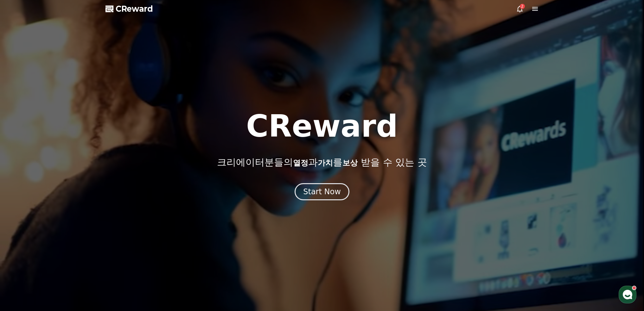 The image size is (644, 311). Describe the element at coordinates (22, 209) in the screenshot. I see `a: 홈` at that location.